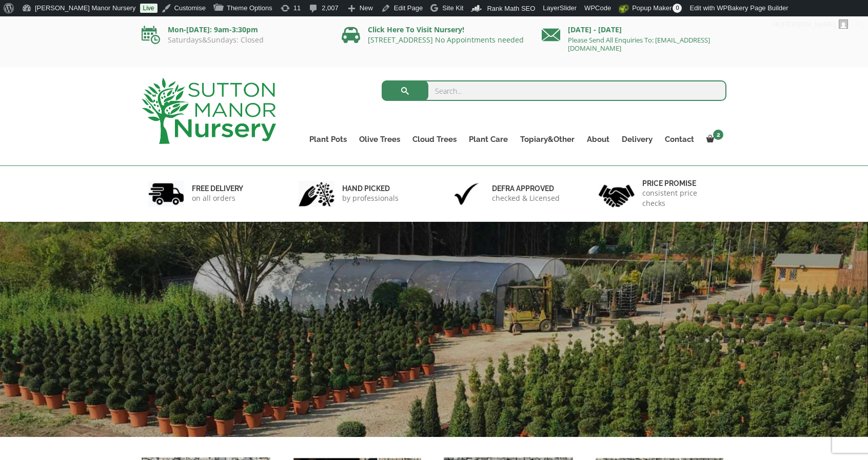 The height and width of the screenshot is (460, 868). Describe the element at coordinates (511, 8) in the screenshot. I see `span: Rank Math SEO` at that location.